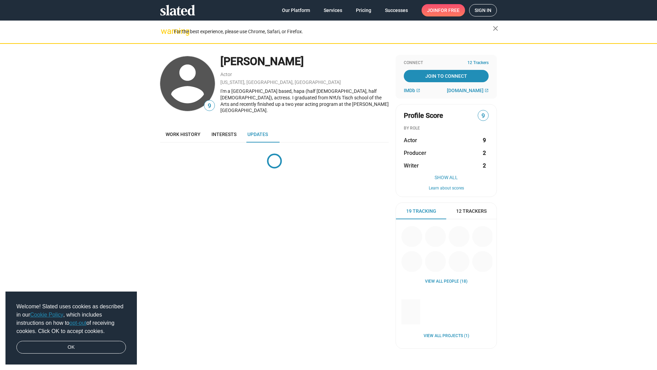 The image size is (657, 370). I want to click on span: Pricing, so click(363, 10).